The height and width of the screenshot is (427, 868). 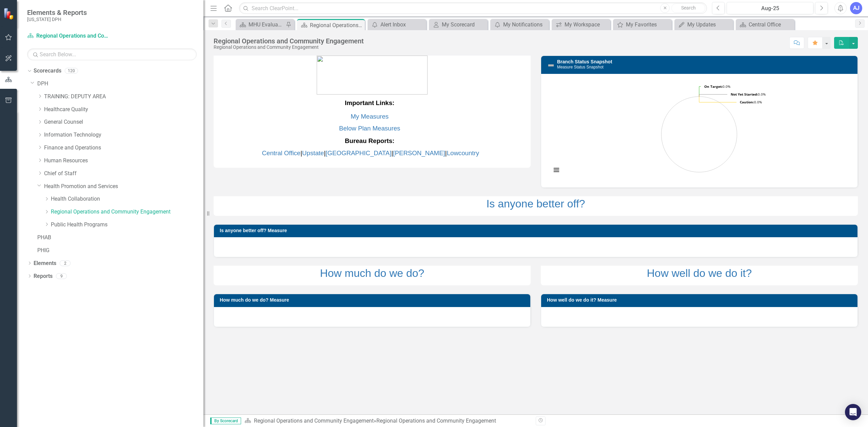 I want to click on a: Branch Status Snapshot, so click(x=584, y=62).